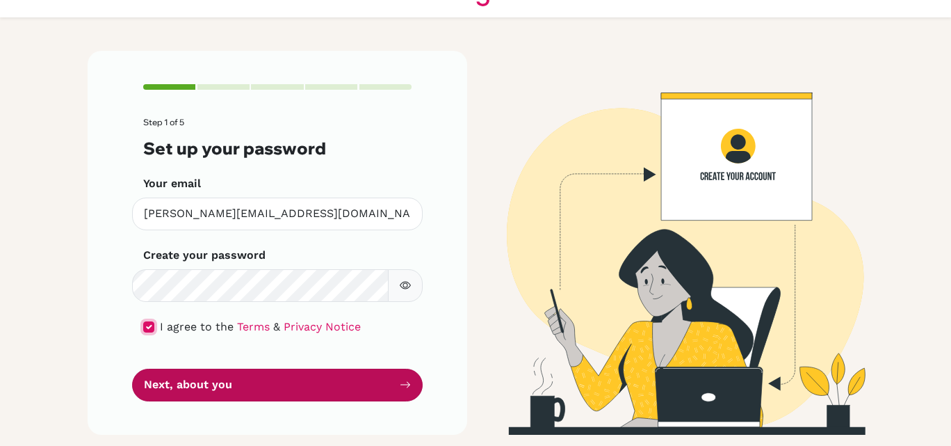 The image size is (951, 446). Describe the element at coordinates (172, 184) in the screenshot. I see `label: Your email` at that location.